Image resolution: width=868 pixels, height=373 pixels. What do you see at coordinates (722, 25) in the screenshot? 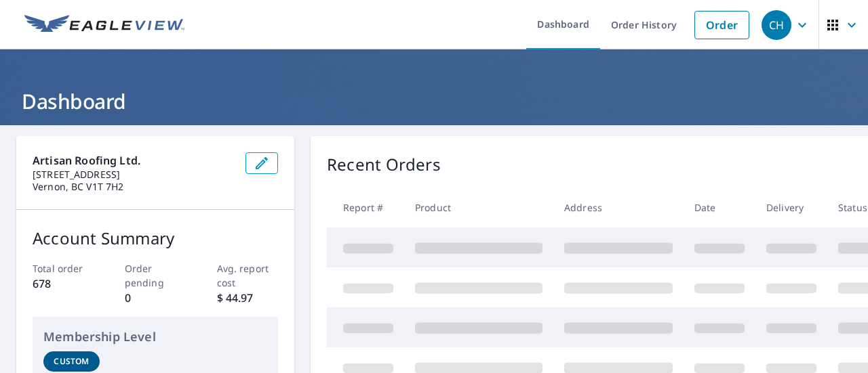
I see `a: Order` at bounding box center [722, 25].